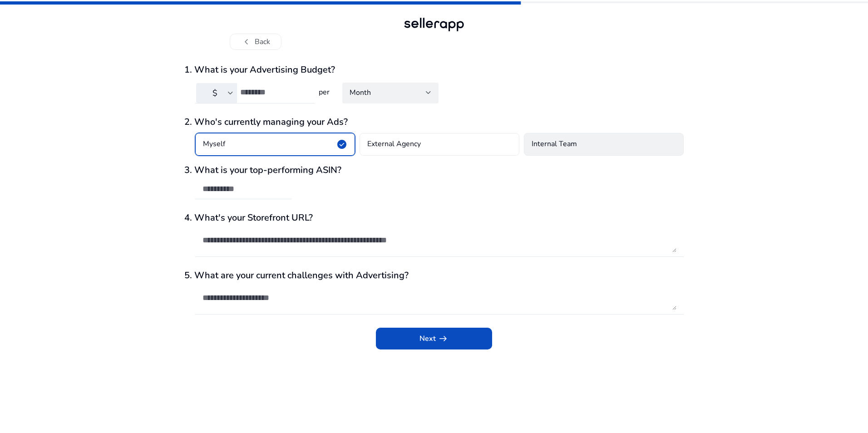  I want to click on span: Next, so click(434, 339).